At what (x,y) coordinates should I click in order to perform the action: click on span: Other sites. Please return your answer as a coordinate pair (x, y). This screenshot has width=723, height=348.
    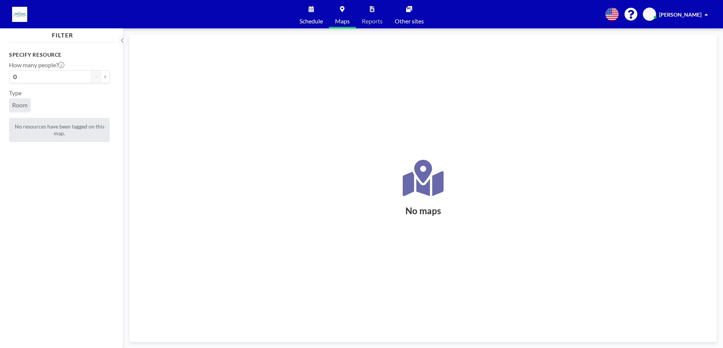
    Looking at the image, I should click on (409, 21).